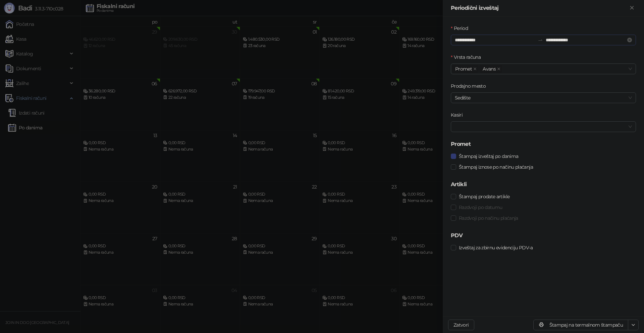 This screenshot has height=333, width=644. Describe the element at coordinates (543, 144) in the screenshot. I see `h5: Promet` at that location.